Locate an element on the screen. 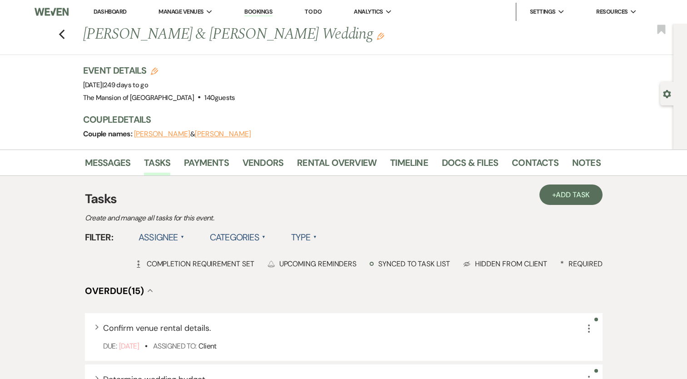 This screenshot has width=687, height=379. h3: Event Details is located at coordinates (159, 70).